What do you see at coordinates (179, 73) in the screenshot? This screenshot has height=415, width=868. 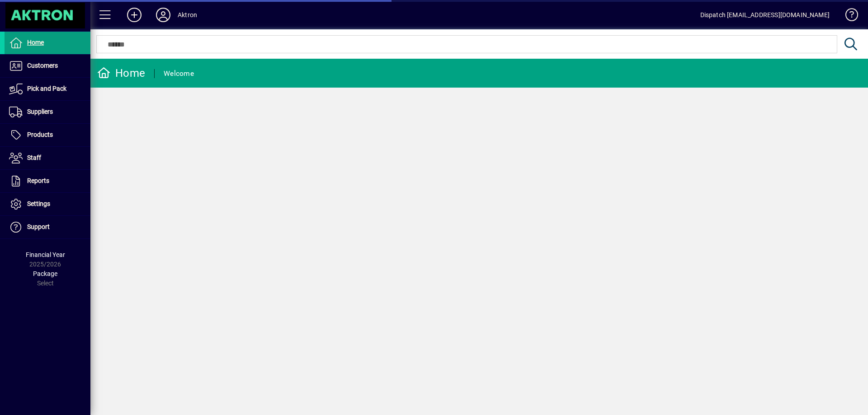 I see `div: Welcome` at bounding box center [179, 73].